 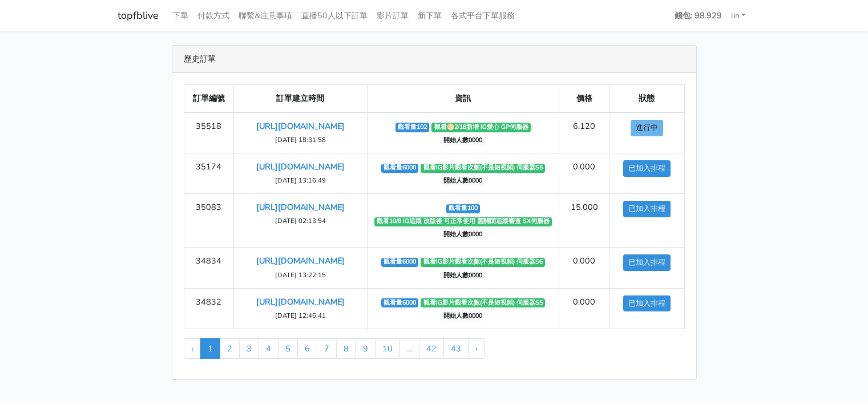 What do you see at coordinates (208, 267) in the screenshot?
I see `td: 34834` at bounding box center [208, 267].